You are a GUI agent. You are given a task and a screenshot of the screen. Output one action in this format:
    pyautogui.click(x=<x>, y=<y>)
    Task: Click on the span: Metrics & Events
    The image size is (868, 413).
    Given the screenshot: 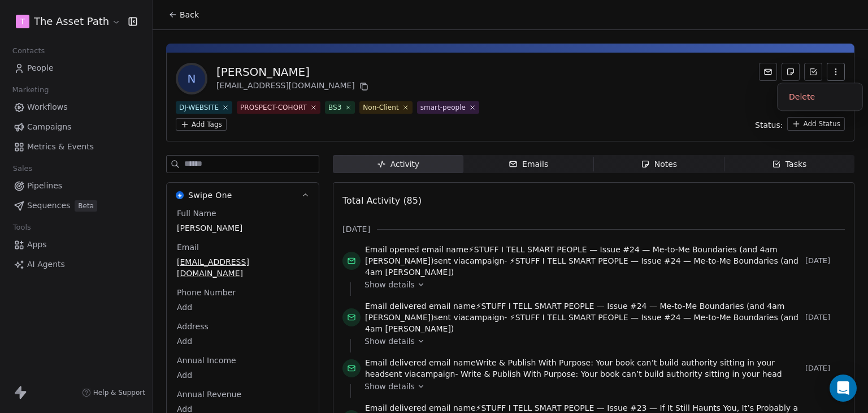 What is the action you would take?
    pyautogui.click(x=61, y=147)
    